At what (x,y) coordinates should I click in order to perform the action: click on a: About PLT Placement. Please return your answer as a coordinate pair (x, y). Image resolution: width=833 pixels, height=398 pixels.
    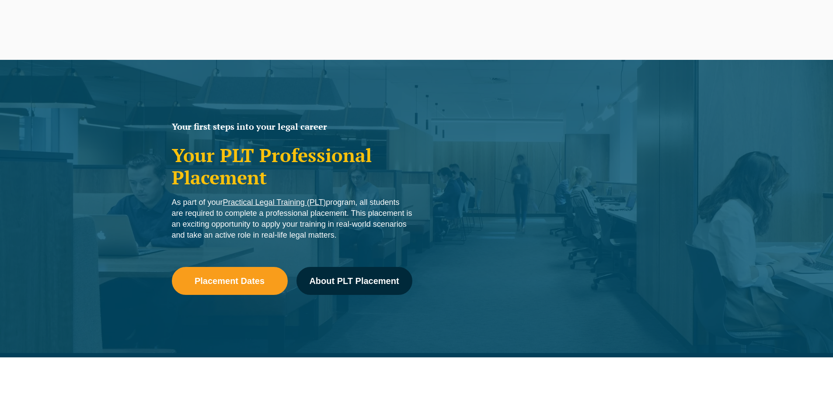
    Looking at the image, I should click on (354, 281).